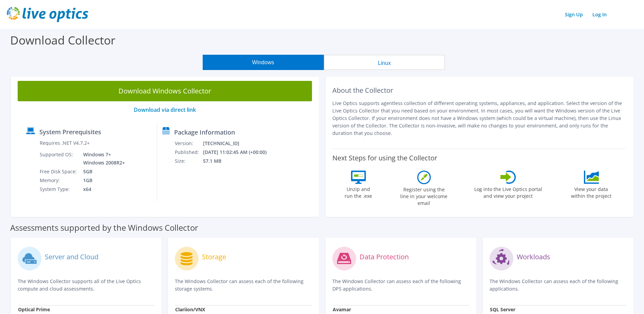 This screenshot has height=314, width=644. I want to click on label: System Prerequisites, so click(71, 132).